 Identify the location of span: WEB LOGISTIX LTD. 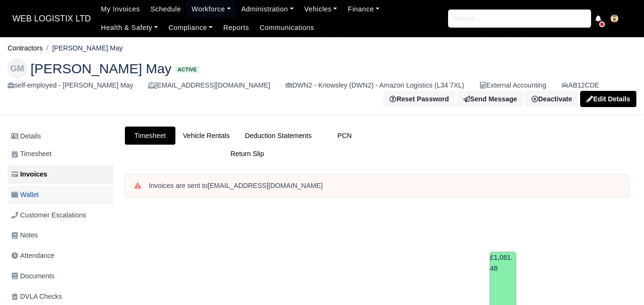
(52, 19).